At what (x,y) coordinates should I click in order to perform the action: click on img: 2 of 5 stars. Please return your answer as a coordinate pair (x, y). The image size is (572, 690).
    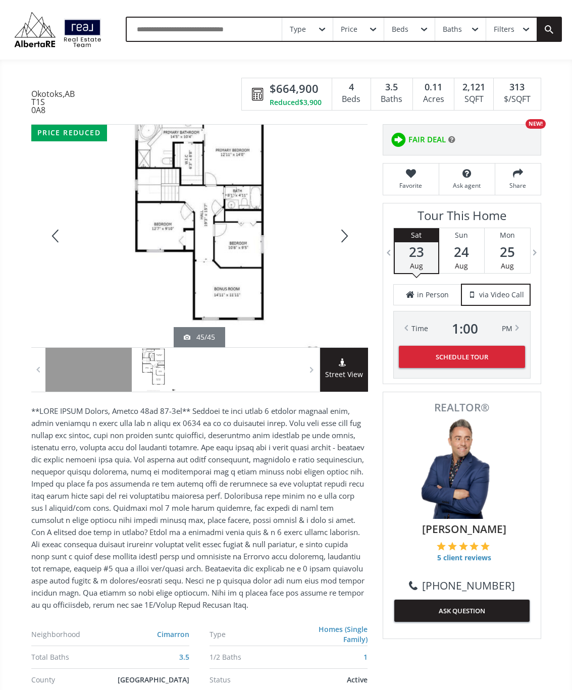
    Looking at the image, I should click on (452, 546).